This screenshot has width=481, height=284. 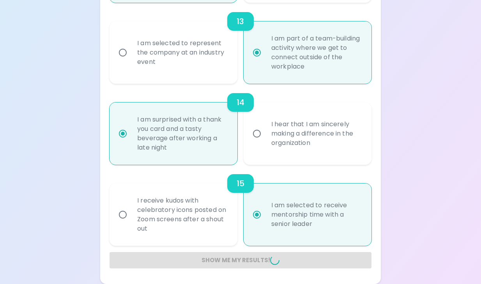 What do you see at coordinates (240, 183) in the screenshot?
I see `h6: 15` at bounding box center [240, 183].